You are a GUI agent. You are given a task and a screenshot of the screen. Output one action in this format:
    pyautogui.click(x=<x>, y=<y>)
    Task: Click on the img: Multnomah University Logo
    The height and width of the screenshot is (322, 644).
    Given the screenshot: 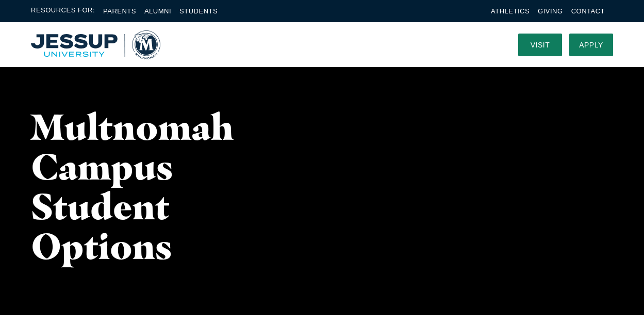 What is the action you would take?
    pyautogui.click(x=95, y=45)
    